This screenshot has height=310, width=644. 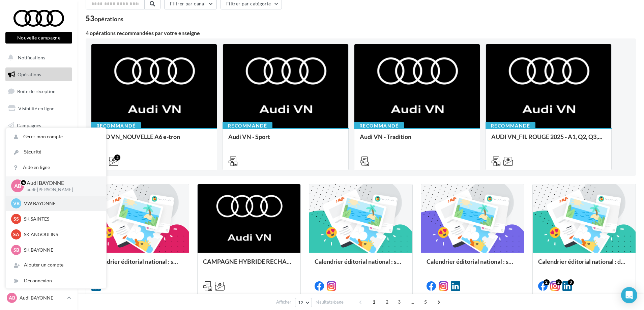 What do you see at coordinates (283, 302) in the screenshot?
I see `span: Afficher` at bounding box center [283, 302].